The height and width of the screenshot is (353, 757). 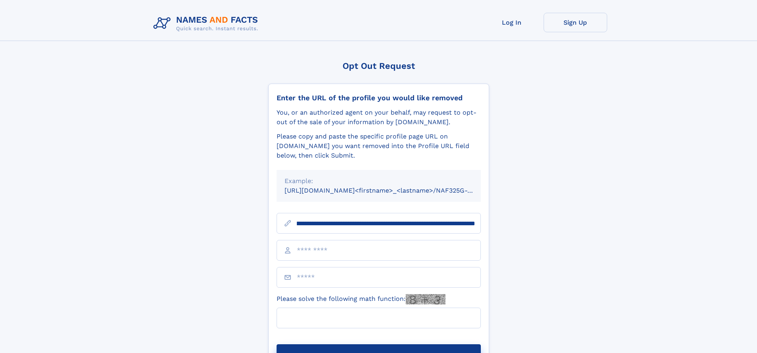 I want to click on div: You, or an authorized agent on your behalf, may request to opt-out of the sale of your informatio..., so click(x=379, y=117).